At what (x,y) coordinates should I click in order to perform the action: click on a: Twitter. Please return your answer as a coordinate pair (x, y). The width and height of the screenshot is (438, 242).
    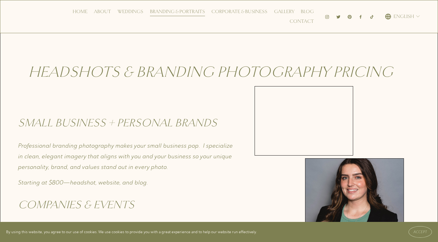
    Looking at the image, I should click on (339, 16).